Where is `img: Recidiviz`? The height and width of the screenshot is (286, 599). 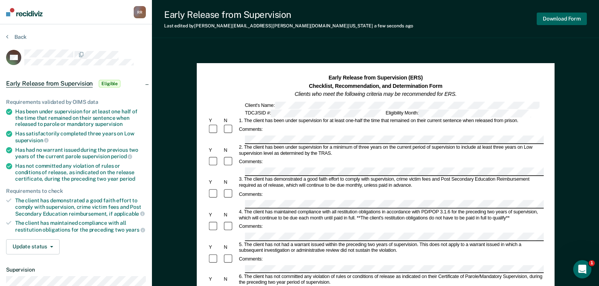
img: Recidiviz is located at coordinates (24, 12).